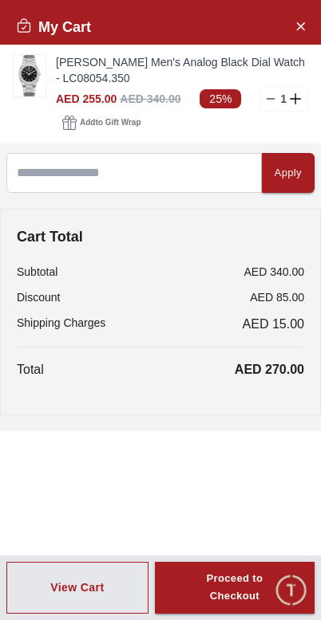 The width and height of the screenshot is (321, 620). Describe the element at coordinates (110, 123) in the screenshot. I see `span: Add to Gift Wrap` at that location.